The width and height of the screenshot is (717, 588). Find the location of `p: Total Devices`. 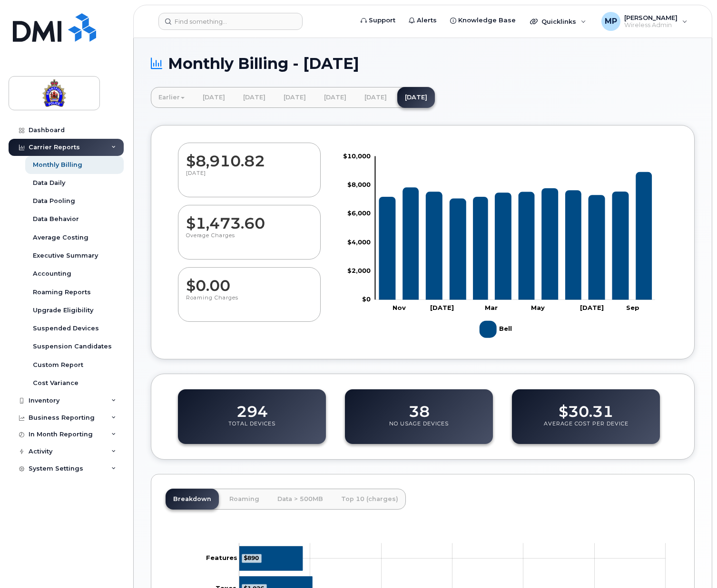

p: Total Devices is located at coordinates (252, 429).